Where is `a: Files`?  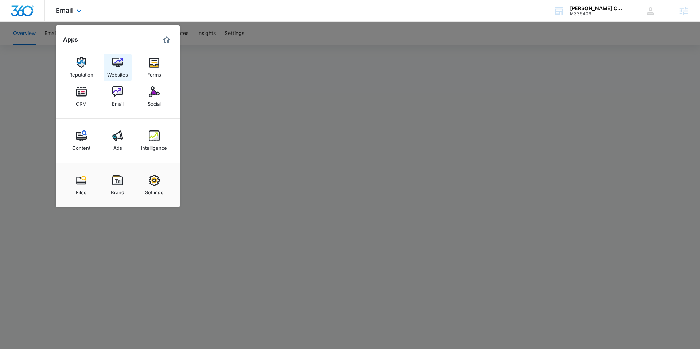 a: Files is located at coordinates (81, 185).